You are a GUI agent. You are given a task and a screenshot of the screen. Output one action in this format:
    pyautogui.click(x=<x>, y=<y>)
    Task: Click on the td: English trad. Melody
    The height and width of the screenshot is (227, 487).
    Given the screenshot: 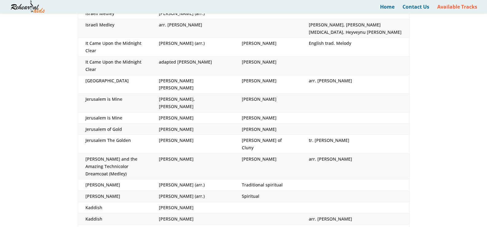 What is the action you would take?
    pyautogui.click(x=355, y=47)
    